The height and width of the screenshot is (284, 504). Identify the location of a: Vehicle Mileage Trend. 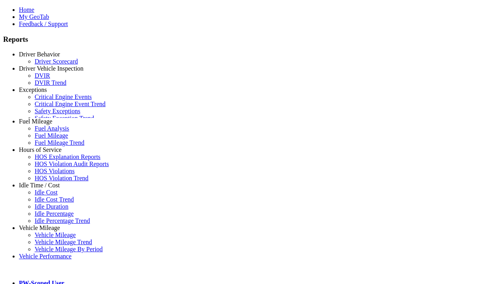
(63, 242).